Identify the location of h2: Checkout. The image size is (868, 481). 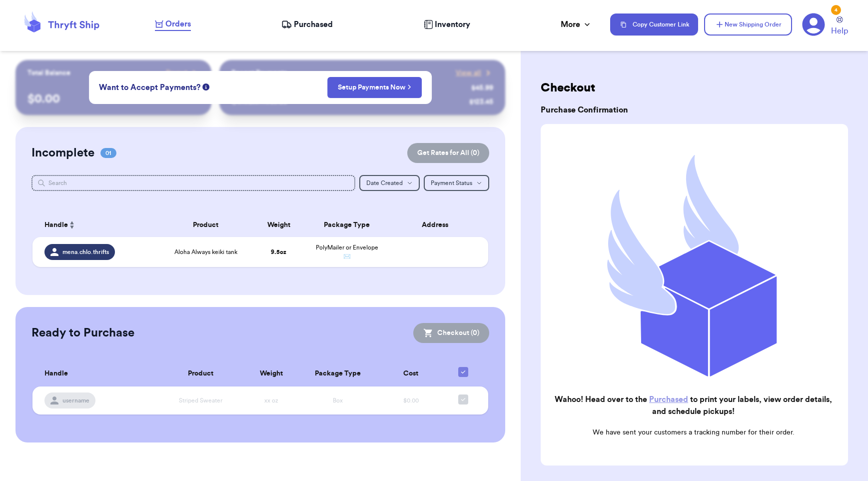
(695, 88).